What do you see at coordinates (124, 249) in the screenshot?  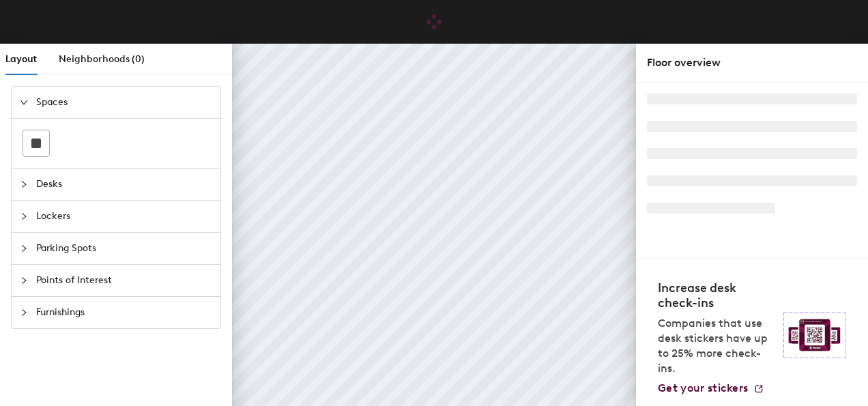 I see `span: Parking Spots` at bounding box center [124, 249].